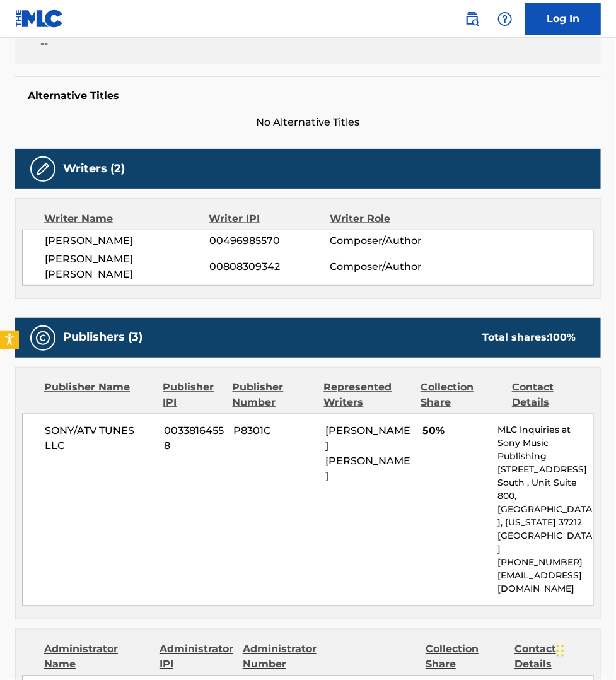  Describe the element at coordinates (563, 338) in the screenshot. I see `span: 100 %` at that location.